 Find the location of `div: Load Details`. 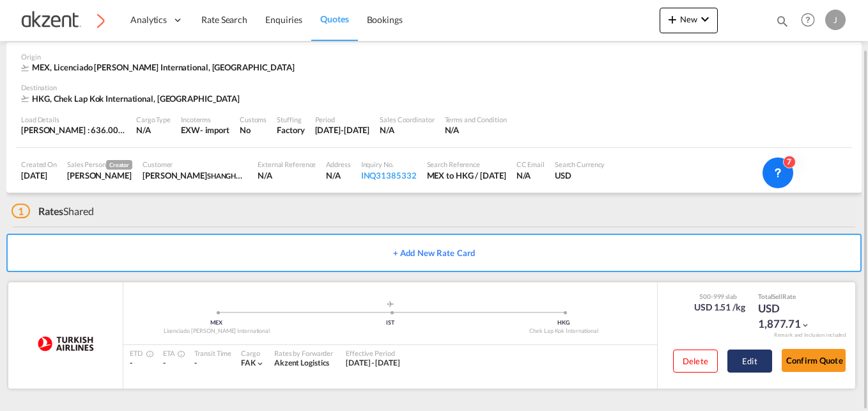

div: Load Details is located at coordinates (73, 119).